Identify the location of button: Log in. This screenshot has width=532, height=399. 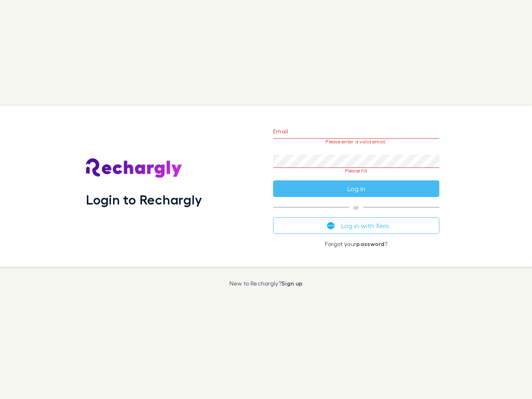
(356, 189).